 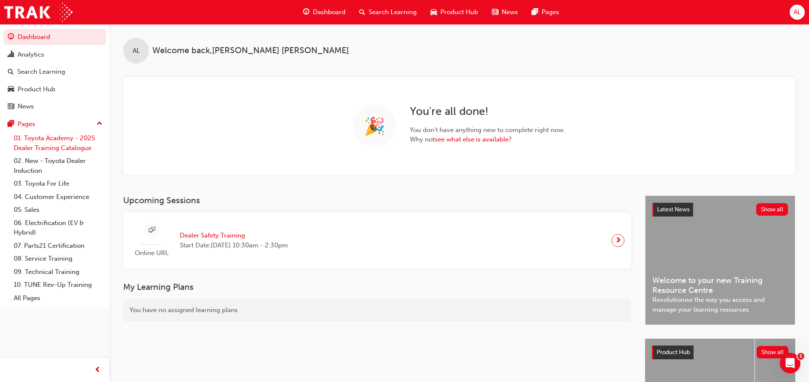 I want to click on button: Pages, so click(x=55, y=124).